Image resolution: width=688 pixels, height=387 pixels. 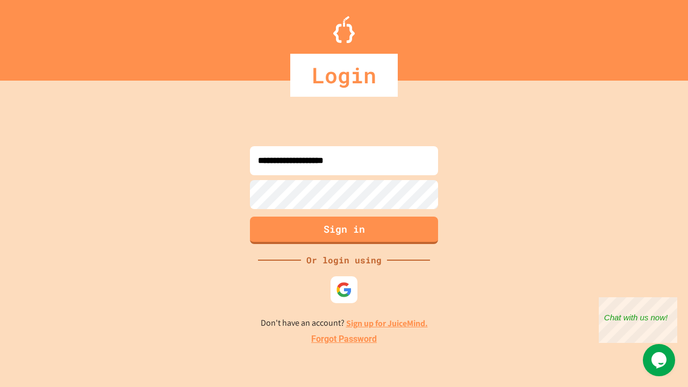 I want to click on a: Forgot Password, so click(x=344, y=339).